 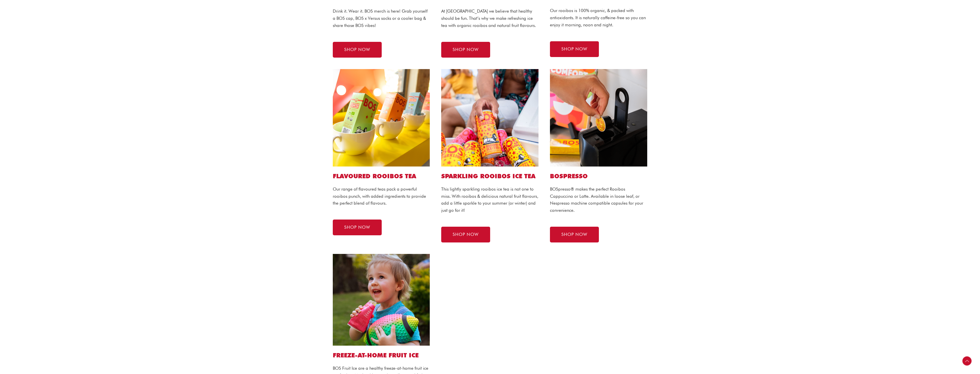 I want to click on p: Our rooibos is 100% organic, & packed with antioxidants. It is naturally caffeine-free so you can..., so click(x=599, y=18).